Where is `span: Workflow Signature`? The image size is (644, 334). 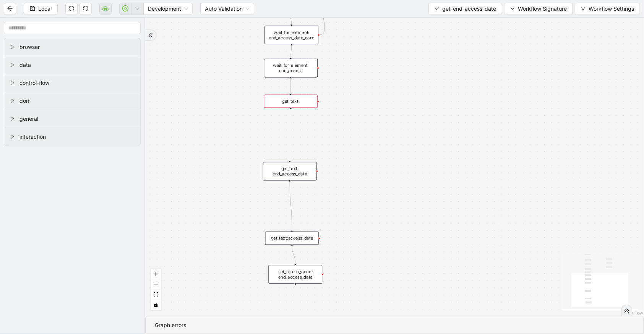 span: Workflow Signature is located at coordinates (543, 9).